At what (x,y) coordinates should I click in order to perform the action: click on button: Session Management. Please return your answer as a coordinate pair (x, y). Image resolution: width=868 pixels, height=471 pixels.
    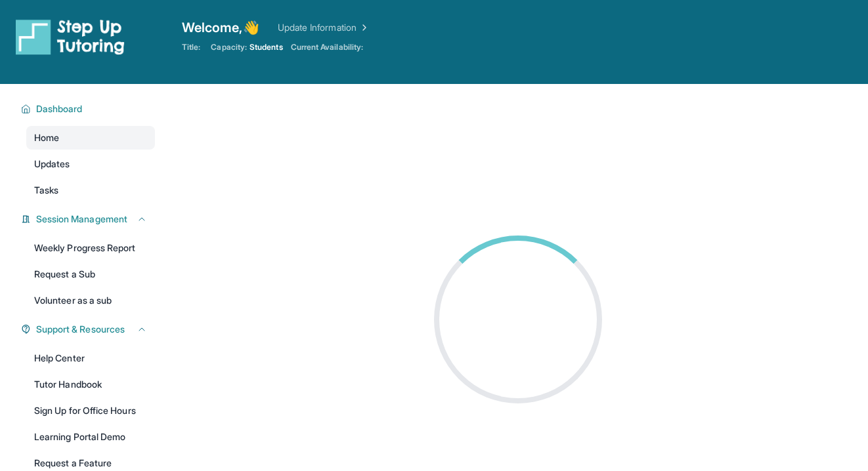
    Looking at the image, I should click on (88, 219).